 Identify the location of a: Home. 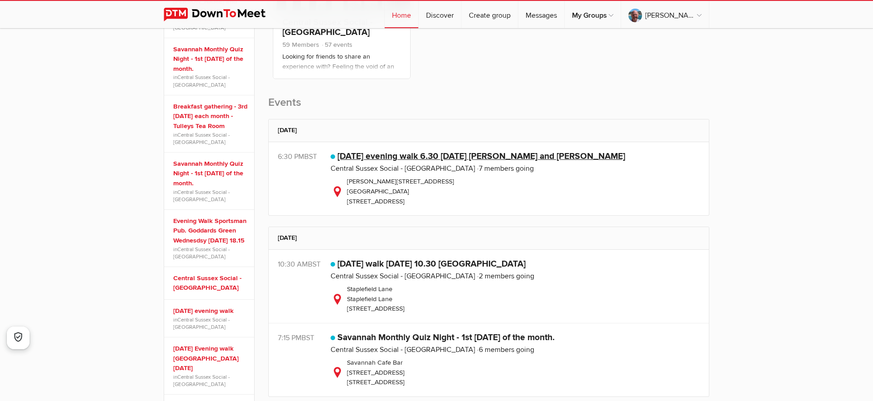
(401, 15).